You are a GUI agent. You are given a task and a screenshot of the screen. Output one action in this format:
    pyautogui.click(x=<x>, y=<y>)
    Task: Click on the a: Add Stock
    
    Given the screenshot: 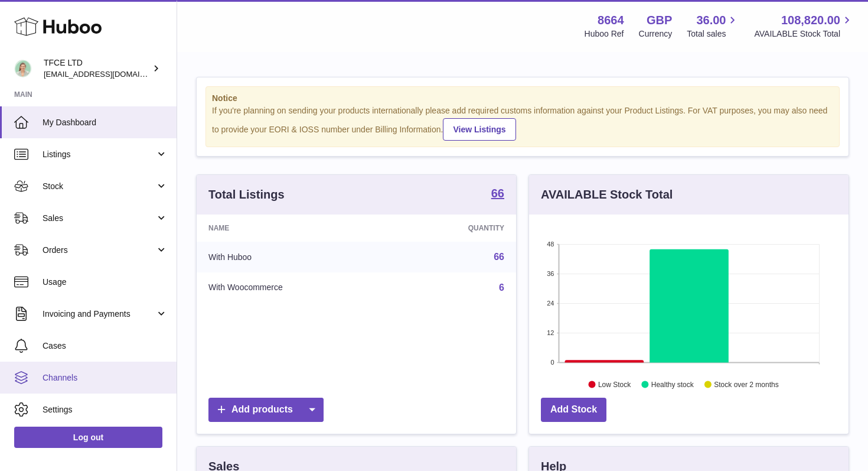 What is the action you would take?
    pyautogui.click(x=573, y=409)
    